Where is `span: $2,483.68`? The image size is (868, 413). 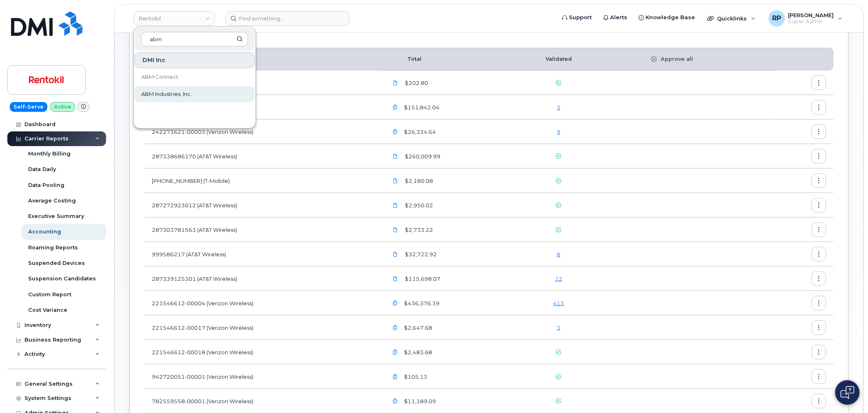
span: $2,483.68 is located at coordinates (417, 353).